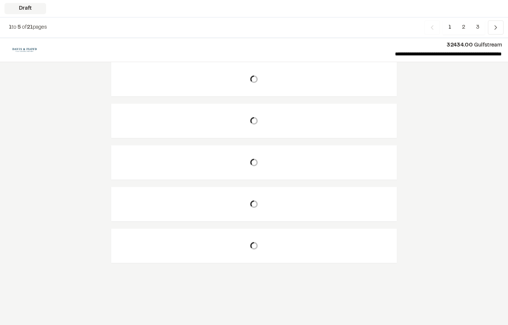  Describe the element at coordinates (25, 9) in the screenshot. I see `div: Draft` at that location.